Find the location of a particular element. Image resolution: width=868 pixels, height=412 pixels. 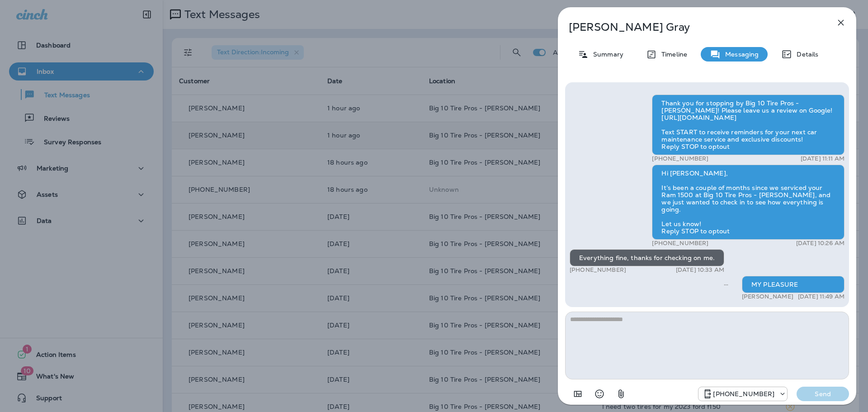

p: Details is located at coordinates (805, 54).